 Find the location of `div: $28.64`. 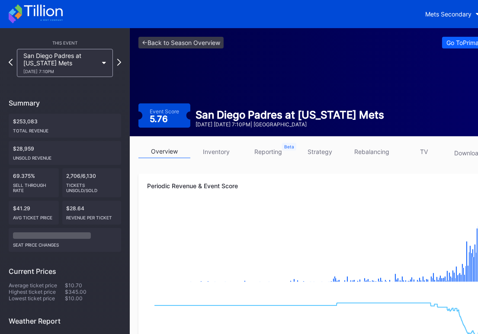

div: $28.64 is located at coordinates (92, 213).